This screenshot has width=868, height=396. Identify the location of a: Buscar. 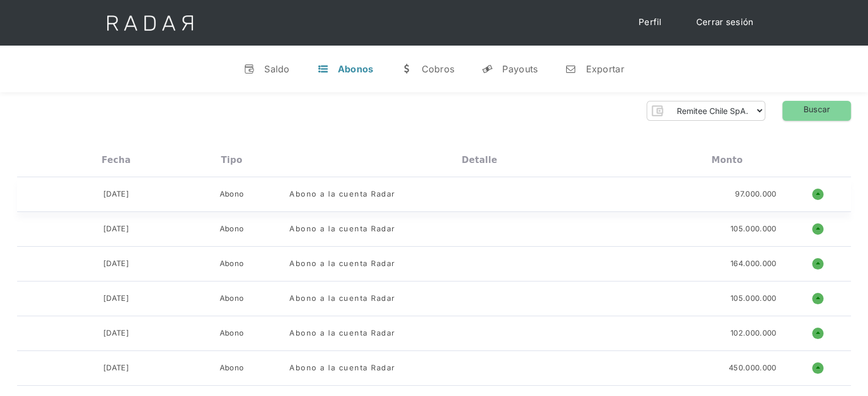
(817, 111).